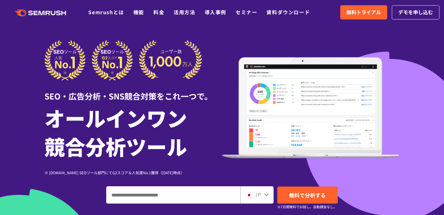  What do you see at coordinates (133, 132) in the screenshot?
I see `h1: オールインワン 競合分析ツール` at bounding box center [133, 132].